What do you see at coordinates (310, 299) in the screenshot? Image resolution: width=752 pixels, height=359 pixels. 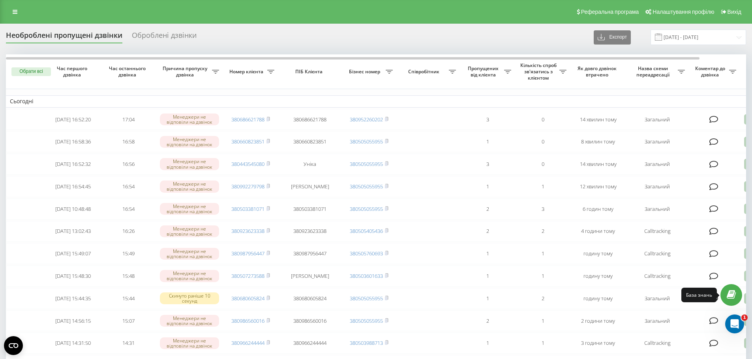 I see `td: 380680605824` at bounding box center [310, 299].